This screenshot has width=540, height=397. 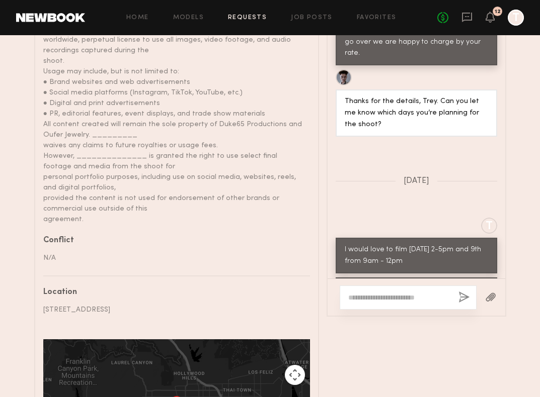 I want to click on a: Requests, so click(x=247, y=18).